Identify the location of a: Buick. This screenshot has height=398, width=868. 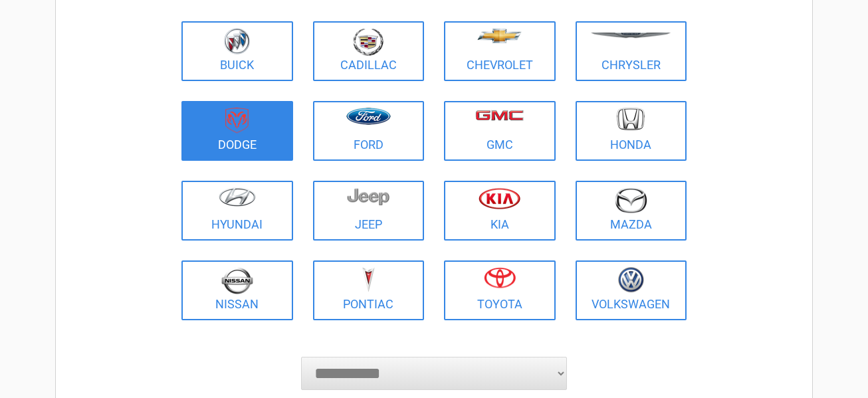
(237, 51).